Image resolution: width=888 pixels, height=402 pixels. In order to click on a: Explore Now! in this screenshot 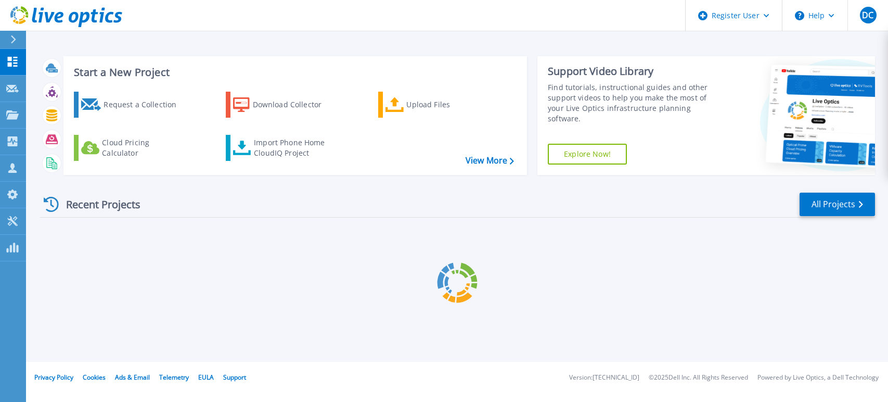, I will do `click(587, 154)`.